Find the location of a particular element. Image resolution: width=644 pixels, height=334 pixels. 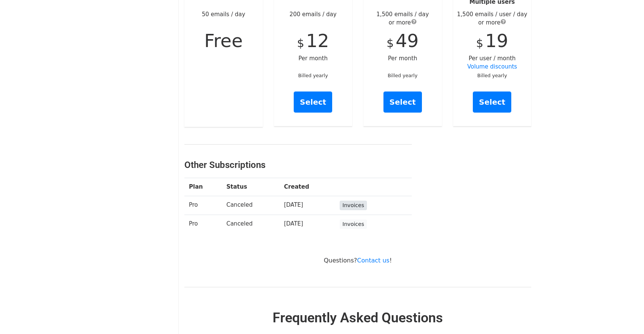

th: Plan is located at coordinates (203, 187).